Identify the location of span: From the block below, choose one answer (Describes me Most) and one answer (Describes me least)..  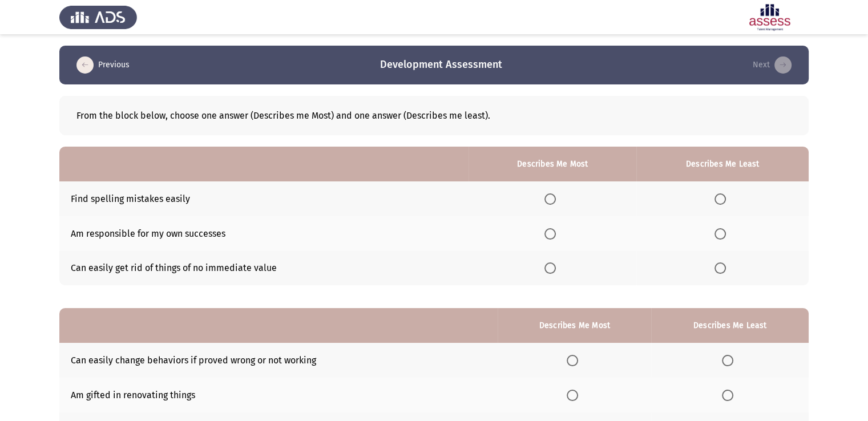
(283, 115).